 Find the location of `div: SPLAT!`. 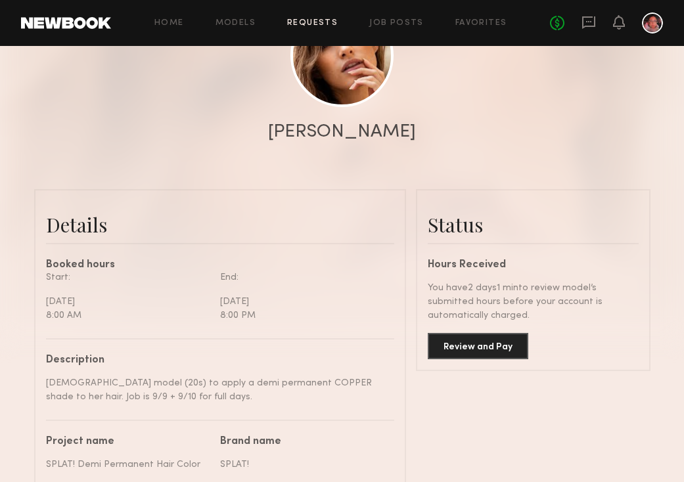

div: SPLAT! is located at coordinates (302, 464).